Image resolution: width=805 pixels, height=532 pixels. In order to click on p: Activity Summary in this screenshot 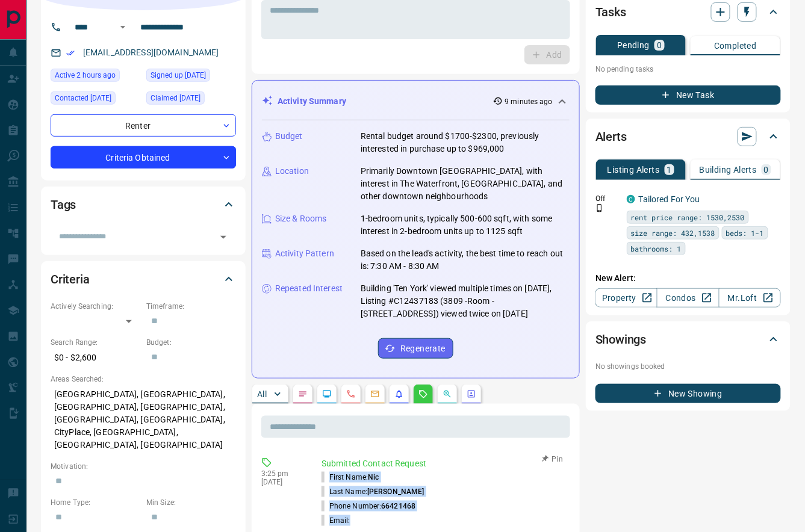, I will do `click(312, 101)`.